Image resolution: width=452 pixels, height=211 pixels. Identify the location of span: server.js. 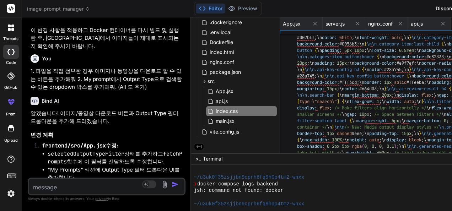
(335, 24).